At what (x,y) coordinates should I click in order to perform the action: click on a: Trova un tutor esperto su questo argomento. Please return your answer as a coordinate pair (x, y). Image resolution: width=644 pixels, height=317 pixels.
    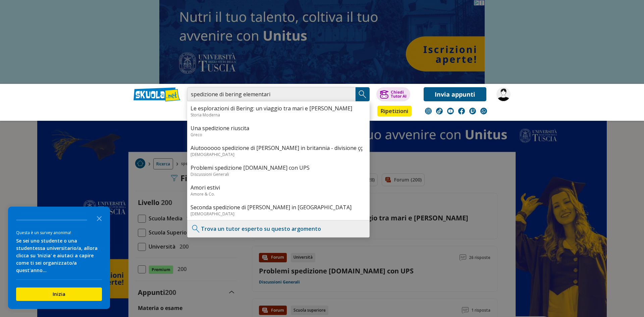
    Looking at the image, I should click on (261, 229).